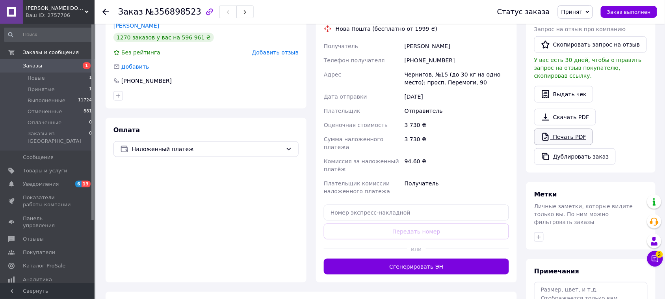 This screenshot has height=299, width=665. What do you see at coordinates (342, 111) in the screenshot?
I see `span: Плательщик` at bounding box center [342, 111].